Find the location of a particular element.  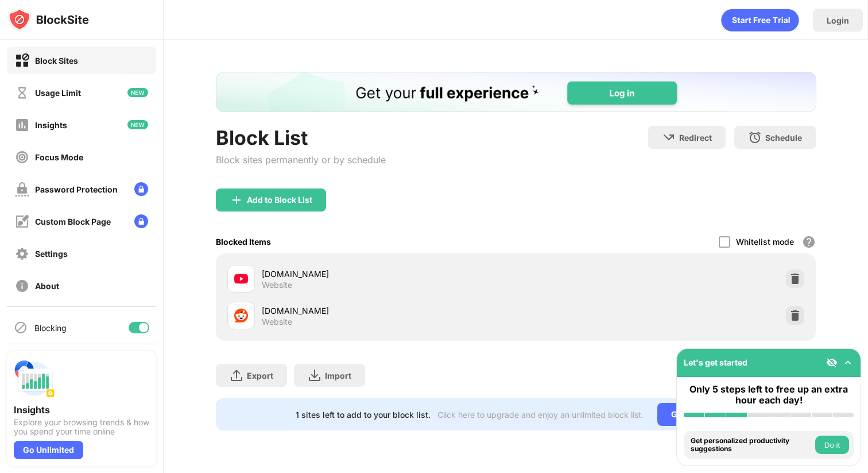

div: Import is located at coordinates (338, 375).